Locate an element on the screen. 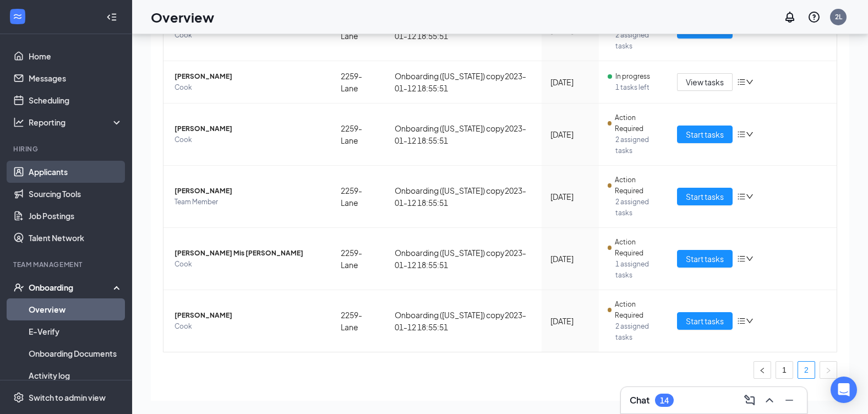 The image size is (868, 414). a: Sourcing Tools is located at coordinates (75, 194).